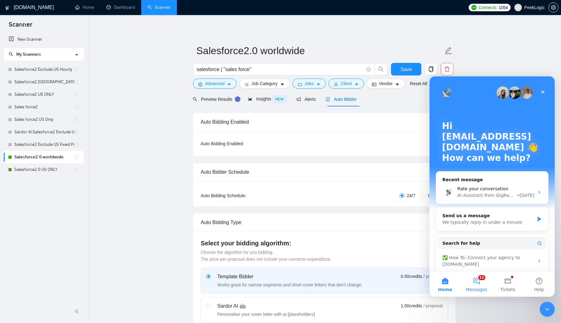  What do you see at coordinates (200, 84) in the screenshot?
I see `span: setting` at bounding box center [200, 84].